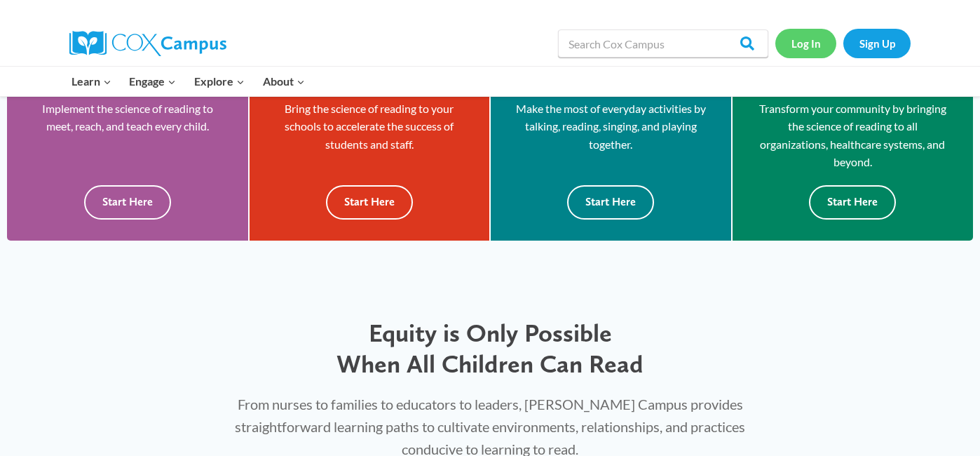 The width and height of the screenshot is (980, 456). Describe the element at coordinates (148, 44) in the screenshot. I see `img: Cox Campus` at that location.